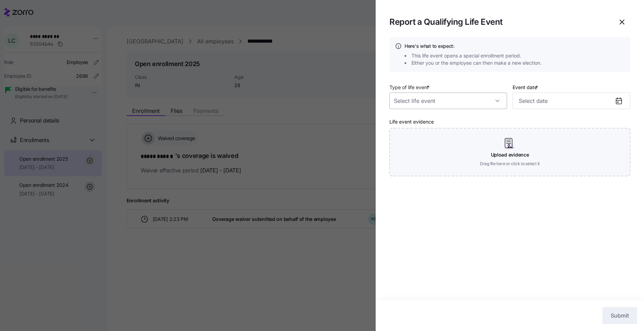  Describe the element at coordinates (410, 88) in the screenshot. I see `label: Type of life event` at that location.